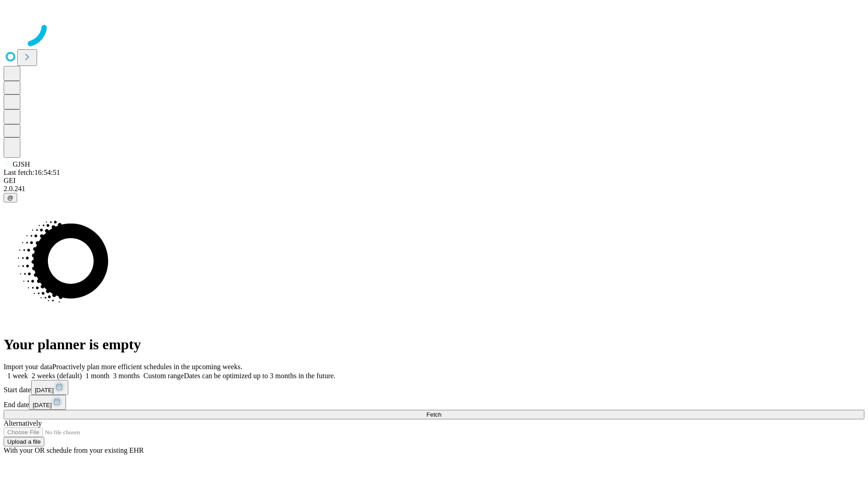 The image size is (868, 488). Describe the element at coordinates (21, 164) in the screenshot. I see `span: GJSH` at that location.